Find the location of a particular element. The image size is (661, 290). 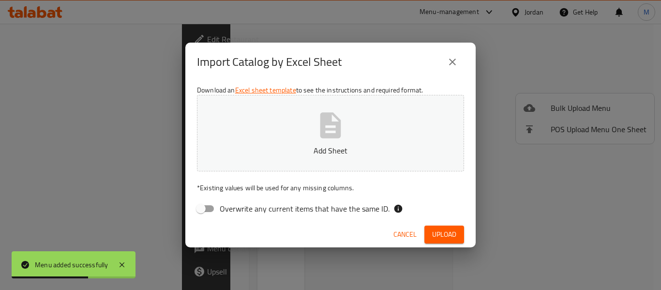

p: Existing values will be used for any missing columns. is located at coordinates (330, 188).